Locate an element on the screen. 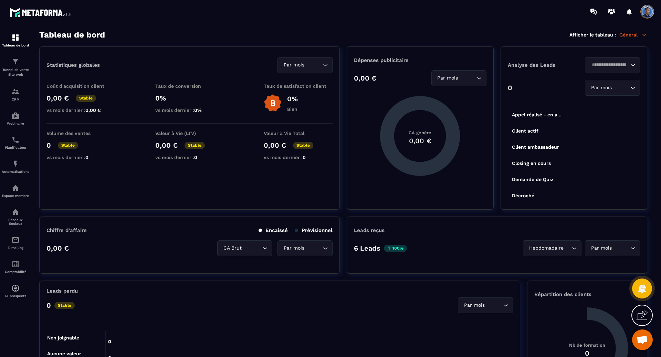 Image resolution: width=661 pixels, height=357 pixels. span: CA Brut is located at coordinates (233, 248).